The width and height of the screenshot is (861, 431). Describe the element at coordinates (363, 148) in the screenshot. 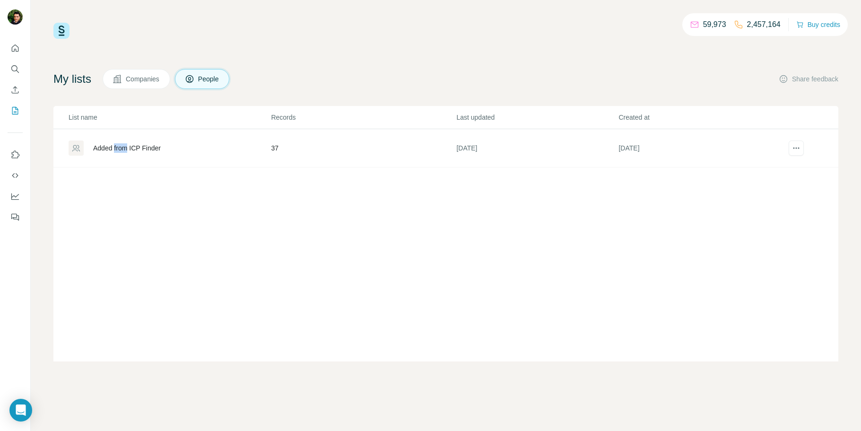

I see `td: 37` at that location.